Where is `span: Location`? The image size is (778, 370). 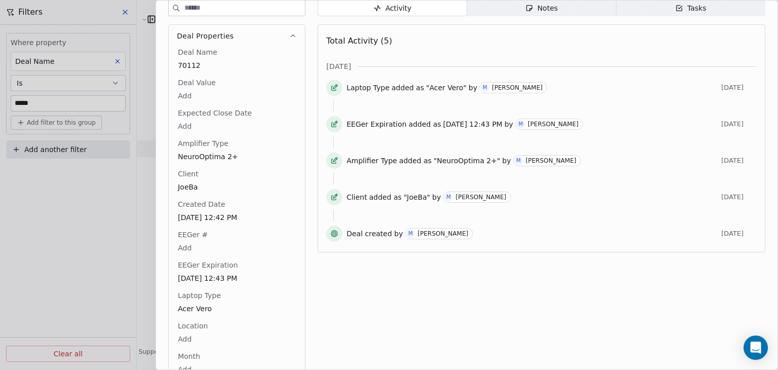 span: Location is located at coordinates (192, 326).